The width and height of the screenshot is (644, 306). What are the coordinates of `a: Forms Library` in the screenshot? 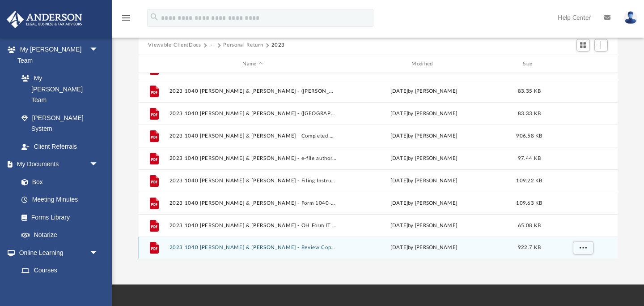 It's located at (57, 217).